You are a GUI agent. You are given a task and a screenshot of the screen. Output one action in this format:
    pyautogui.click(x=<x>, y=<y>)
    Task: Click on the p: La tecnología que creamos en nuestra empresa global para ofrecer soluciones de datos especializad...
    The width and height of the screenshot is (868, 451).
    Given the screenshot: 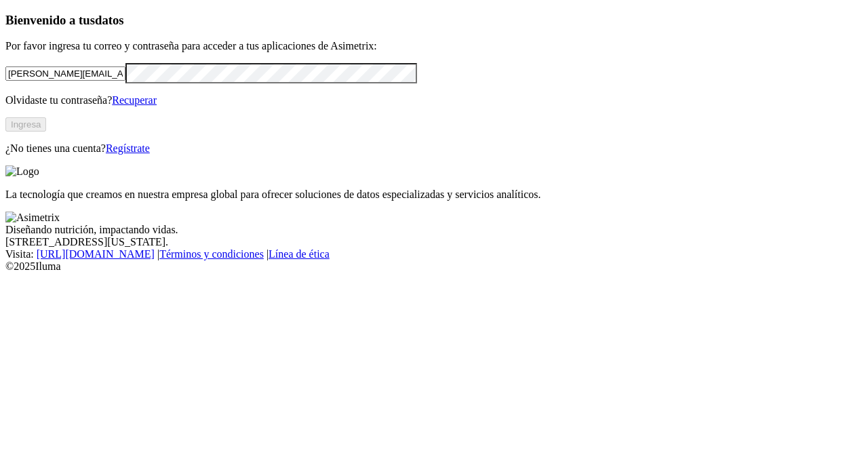 What is the action you would take?
    pyautogui.click(x=434, y=195)
    